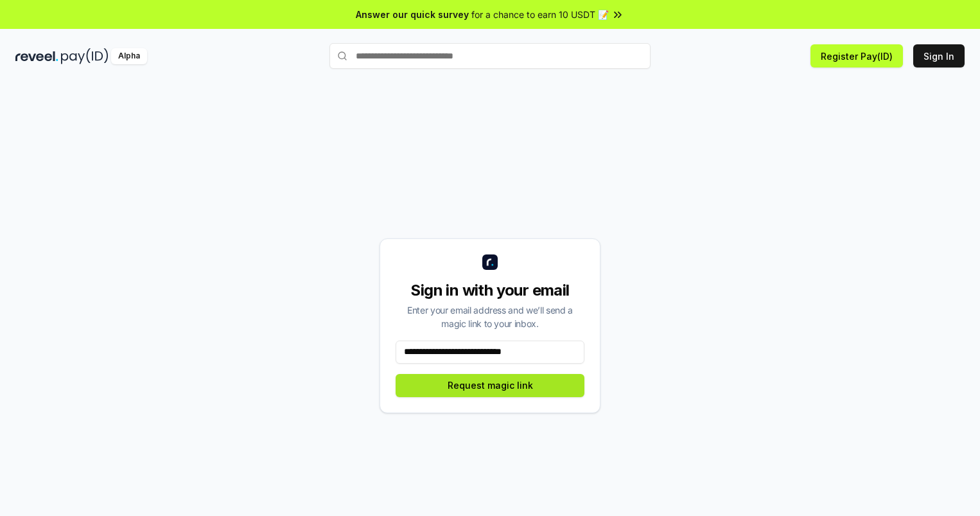 The height and width of the screenshot is (516, 980). What do you see at coordinates (85, 56) in the screenshot?
I see `img: pay_id` at bounding box center [85, 56].